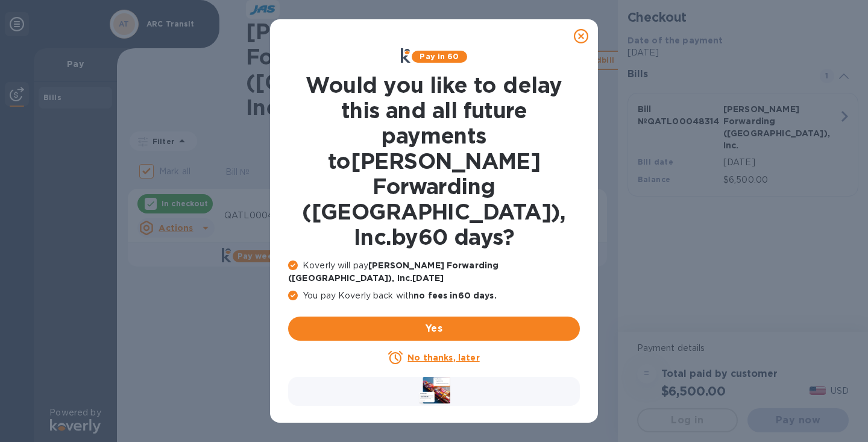 The height and width of the screenshot is (442, 868). What do you see at coordinates (439, 56) in the screenshot?
I see `b: Pay in 60` at bounding box center [439, 56].